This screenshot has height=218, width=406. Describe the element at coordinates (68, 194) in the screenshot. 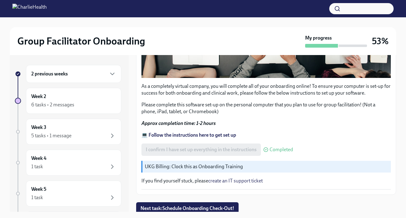

I see `a: Week 51 task` at that location.